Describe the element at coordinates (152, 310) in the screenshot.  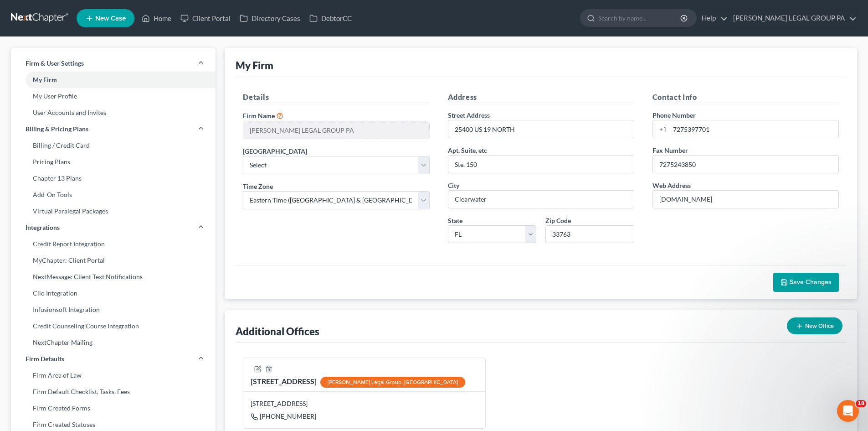
I see `span: Help` at that location.